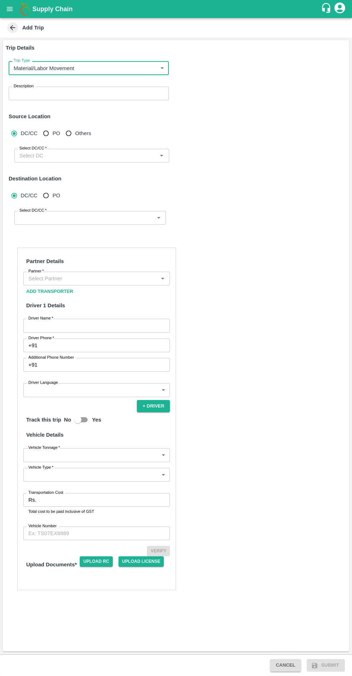  I want to click on strong: Upload Documents*, so click(51, 565).